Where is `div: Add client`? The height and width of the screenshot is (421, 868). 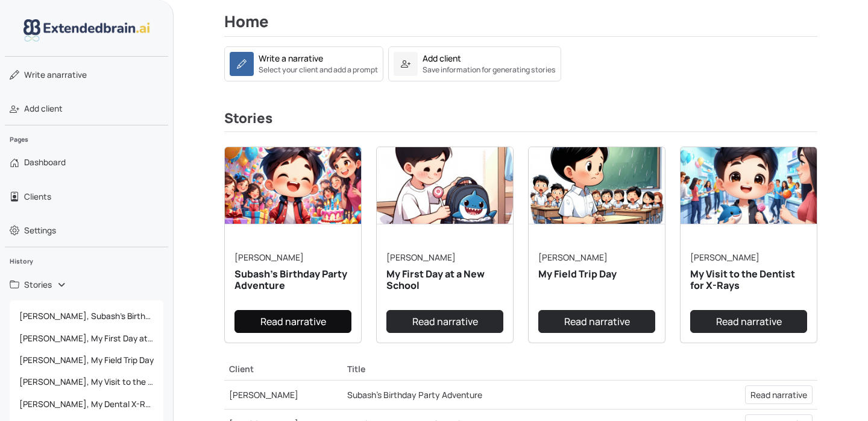
div: Add client is located at coordinates (442, 58).